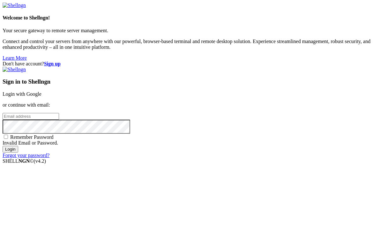  What do you see at coordinates (52, 63) in the screenshot?
I see `strong: Sign up` at bounding box center [52, 63].